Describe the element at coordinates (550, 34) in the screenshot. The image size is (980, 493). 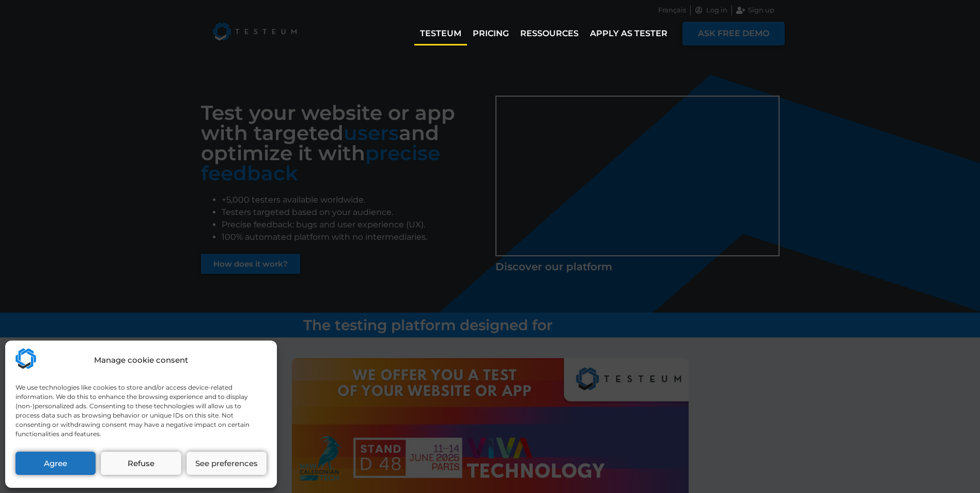
I see `a: Ressources` at that location.